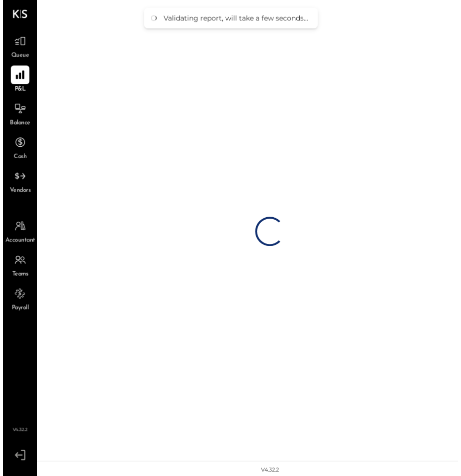 The width and height of the screenshot is (461, 476). What do you see at coordinates (236, 18) in the screenshot?
I see `div: Validating report, will take a few seconds...` at bounding box center [236, 18].